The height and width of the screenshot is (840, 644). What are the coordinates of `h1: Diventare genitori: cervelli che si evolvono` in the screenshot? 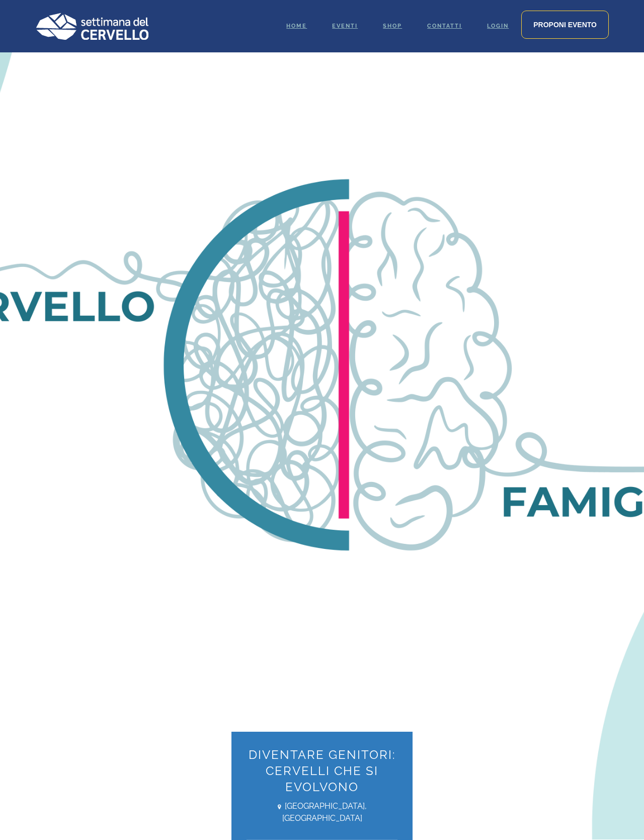 It's located at (322, 771).